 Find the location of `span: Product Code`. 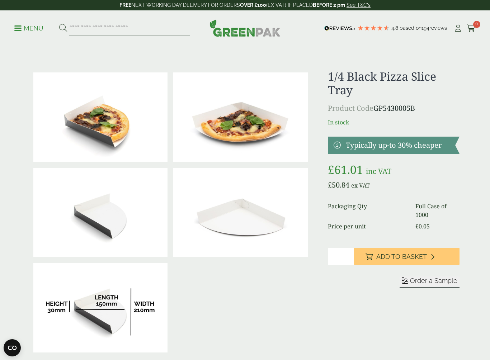

span: Product Code is located at coordinates (350, 108).